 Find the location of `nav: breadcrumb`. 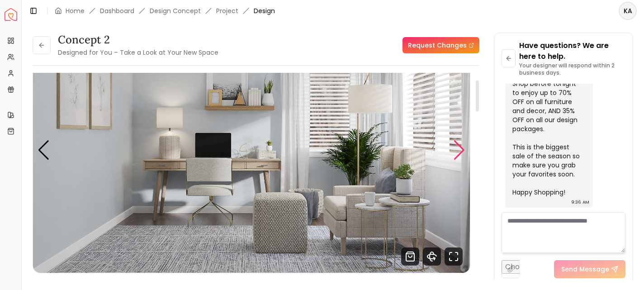

nav: breadcrumb is located at coordinates (165, 11).